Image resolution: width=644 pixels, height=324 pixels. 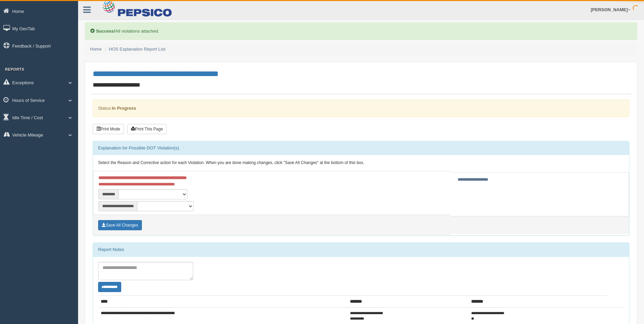 I want to click on div: Report Notes, so click(x=361, y=249).